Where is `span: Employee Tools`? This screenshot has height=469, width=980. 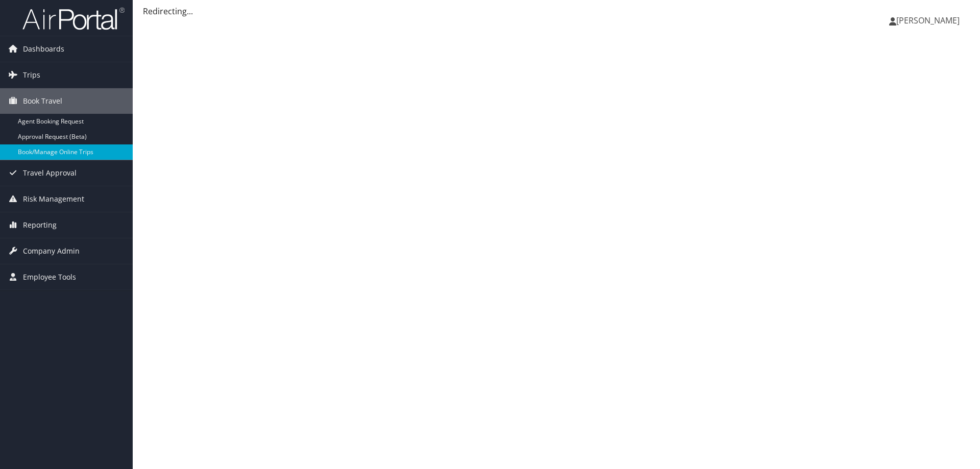 span: Employee Tools is located at coordinates (50, 277).